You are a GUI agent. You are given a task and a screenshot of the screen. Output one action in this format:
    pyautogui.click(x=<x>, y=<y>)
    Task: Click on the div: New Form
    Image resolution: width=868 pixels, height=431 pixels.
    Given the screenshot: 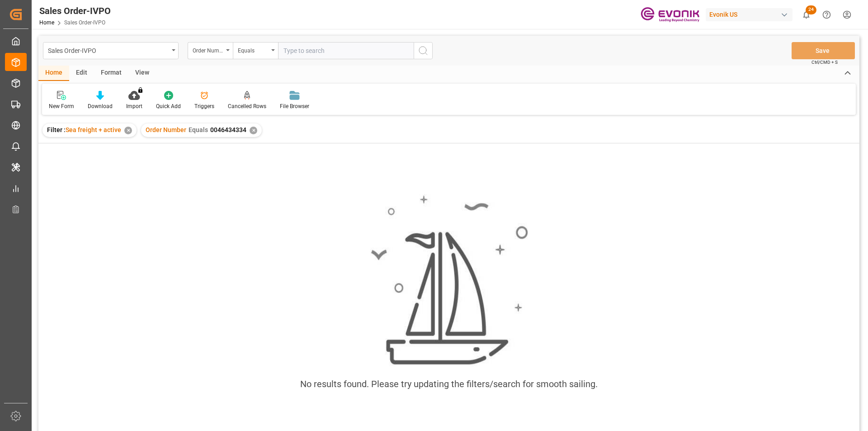 What is the action you would take?
    pyautogui.click(x=61, y=106)
    